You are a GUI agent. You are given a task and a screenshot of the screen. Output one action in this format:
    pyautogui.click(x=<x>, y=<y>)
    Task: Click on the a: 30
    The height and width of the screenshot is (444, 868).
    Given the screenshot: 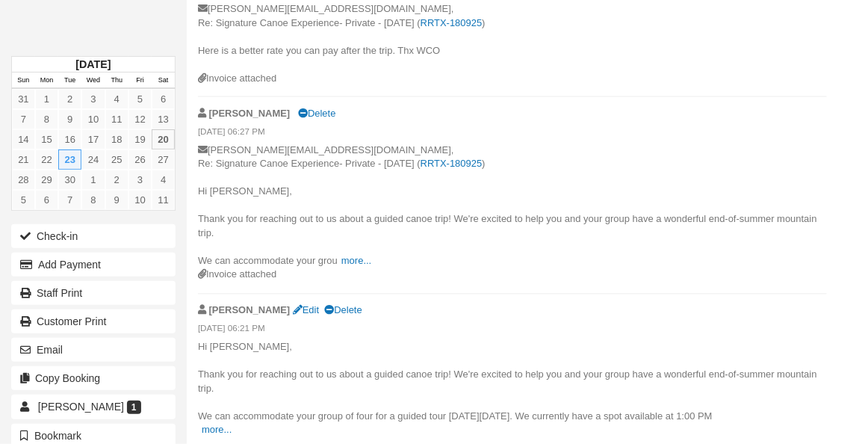 What is the action you would take?
    pyautogui.click(x=70, y=179)
    